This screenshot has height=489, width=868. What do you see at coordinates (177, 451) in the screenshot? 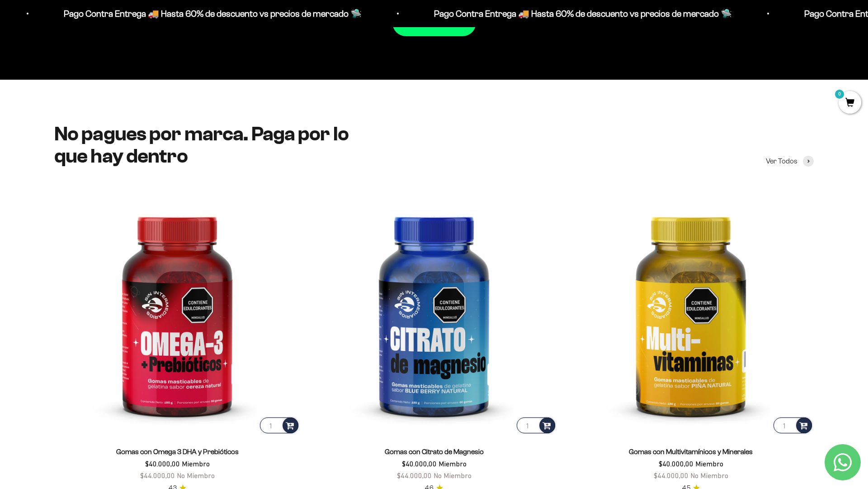
I see `a: Gomas con Omega 3 DHA y Prebióticos` at bounding box center [177, 451].